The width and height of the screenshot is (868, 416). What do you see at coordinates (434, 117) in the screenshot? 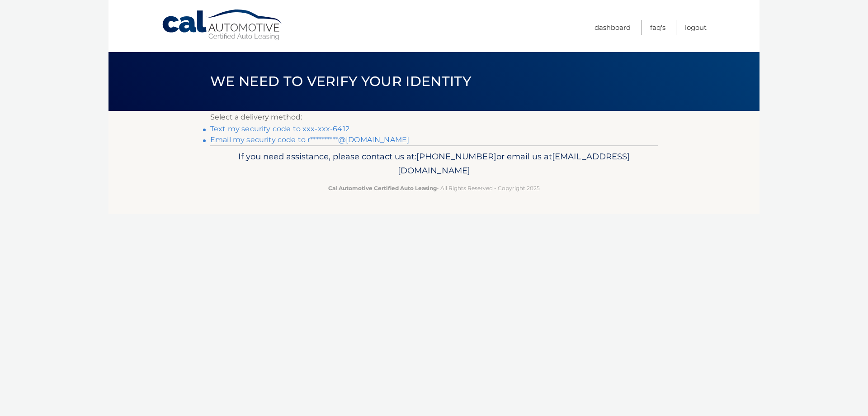
I see `p: Select a delivery method:` at bounding box center [434, 117].